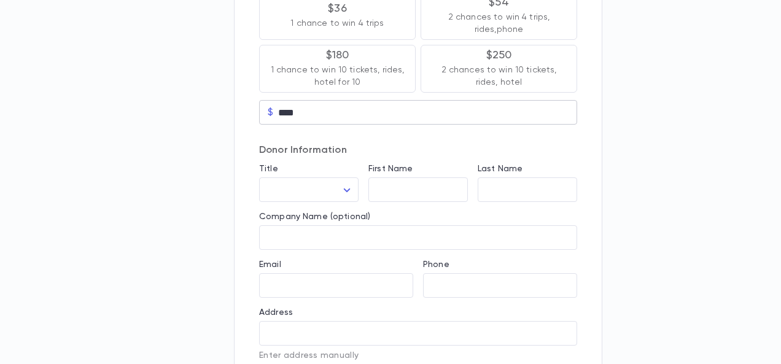 The width and height of the screenshot is (781, 364). What do you see at coordinates (270, 265) in the screenshot?
I see `label: Email` at bounding box center [270, 265].